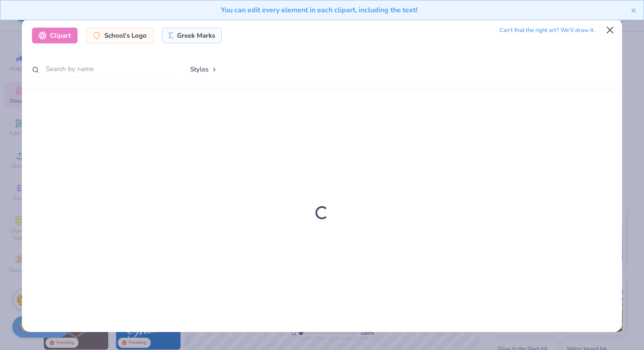 The height and width of the screenshot is (350, 644). I want to click on input: Search by name, so click(102, 69).